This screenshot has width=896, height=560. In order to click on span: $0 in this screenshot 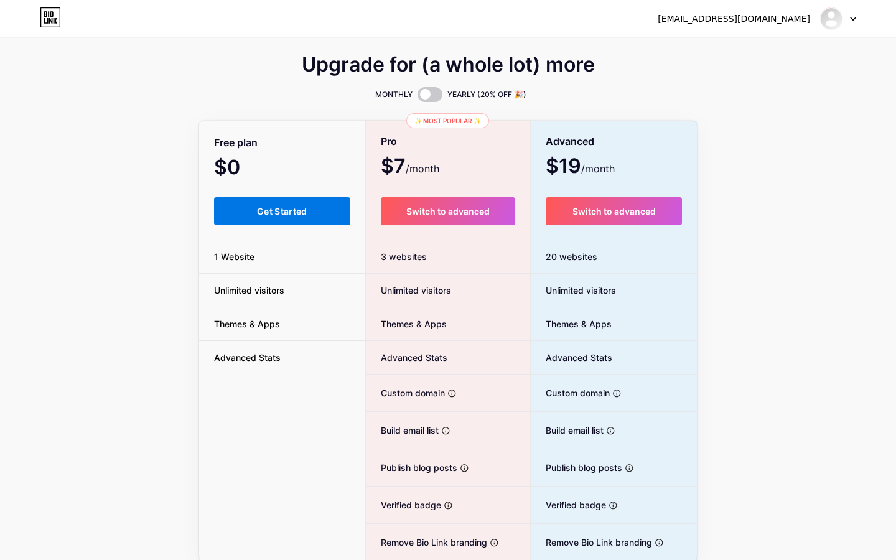, I will do `click(244, 169)`.